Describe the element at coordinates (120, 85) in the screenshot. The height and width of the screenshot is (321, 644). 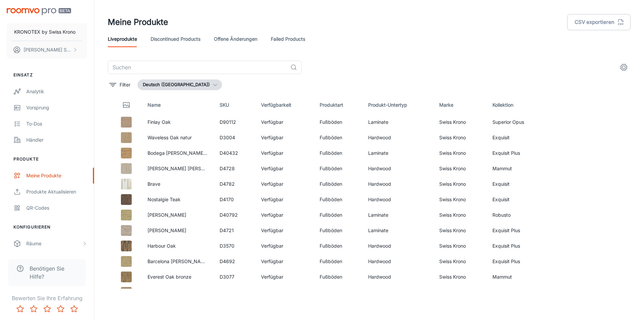
I see `button: filter` at that location.